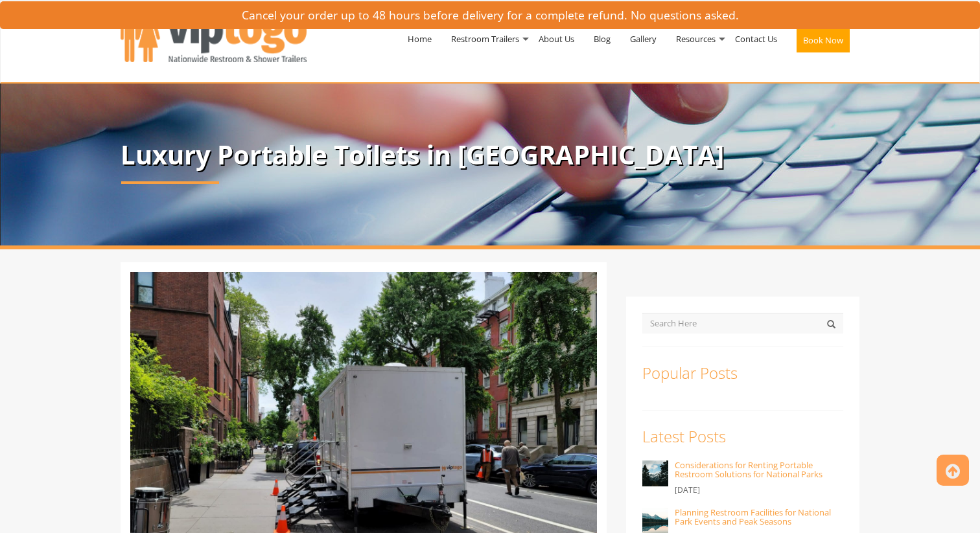  What do you see at coordinates (742, 373) in the screenshot?
I see `h3: Popular Posts` at bounding box center [742, 373].